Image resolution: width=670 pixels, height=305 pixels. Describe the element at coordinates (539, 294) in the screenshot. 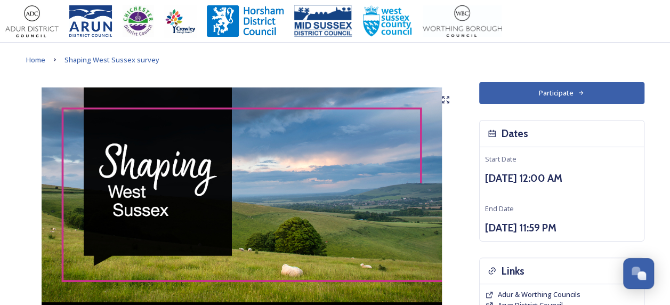

I see `a: Adur & Worthing Councils` at that location.